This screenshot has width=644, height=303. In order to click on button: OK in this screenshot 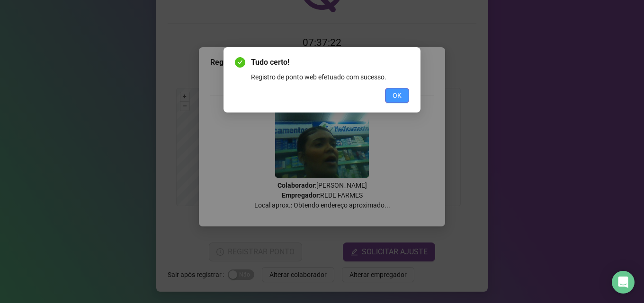, I will do `click(397, 96)`.